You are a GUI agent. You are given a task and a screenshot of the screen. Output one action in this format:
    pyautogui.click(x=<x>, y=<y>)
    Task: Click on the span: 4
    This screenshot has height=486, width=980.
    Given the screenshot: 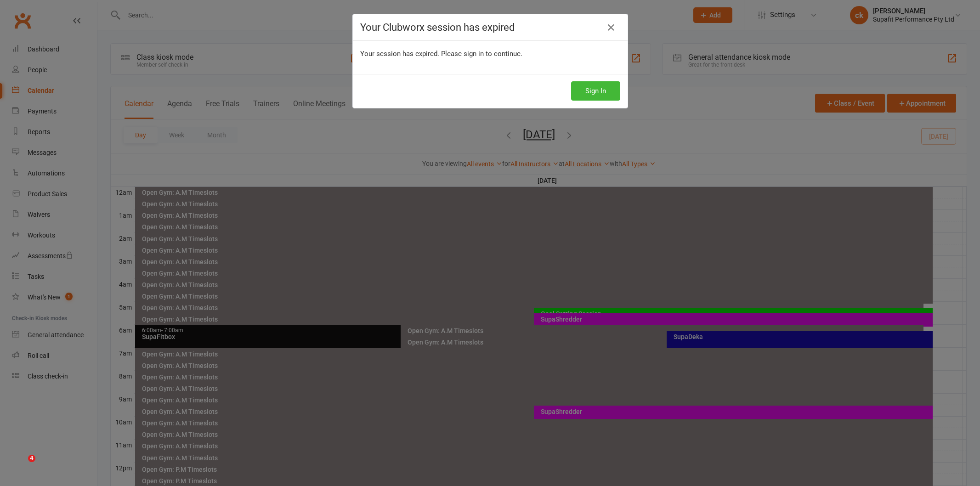 What is the action you would take?
    pyautogui.click(x=32, y=458)
    